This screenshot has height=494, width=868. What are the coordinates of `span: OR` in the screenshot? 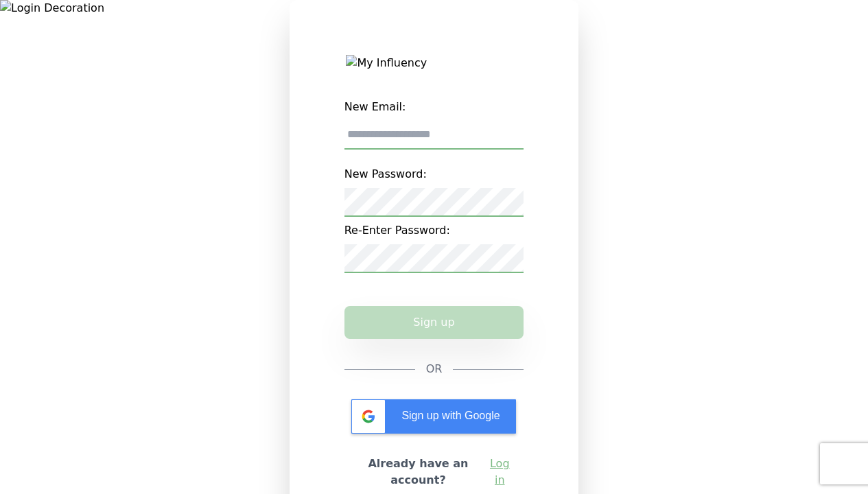 It's located at (434, 370).